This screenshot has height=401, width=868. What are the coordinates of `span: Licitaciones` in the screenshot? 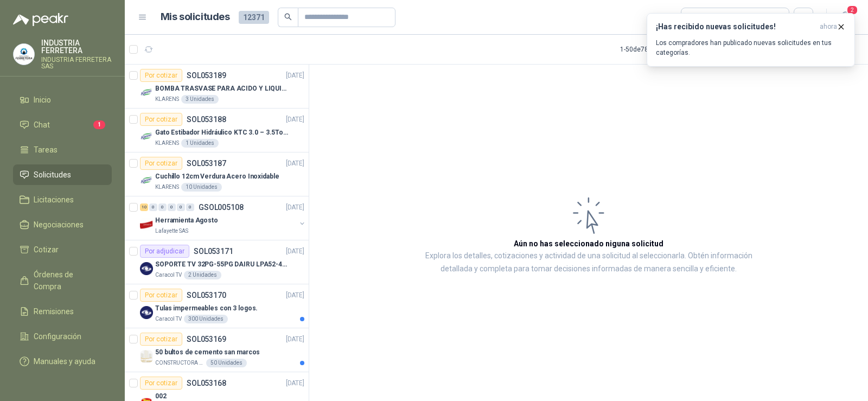 It's located at (54, 199).